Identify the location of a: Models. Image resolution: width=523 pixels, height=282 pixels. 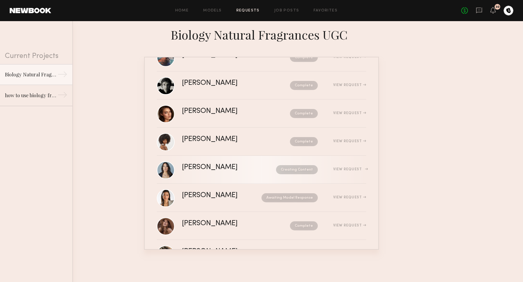
(212, 11).